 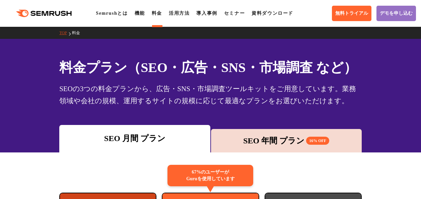 I want to click on span: 16% OFF, so click(x=318, y=141).